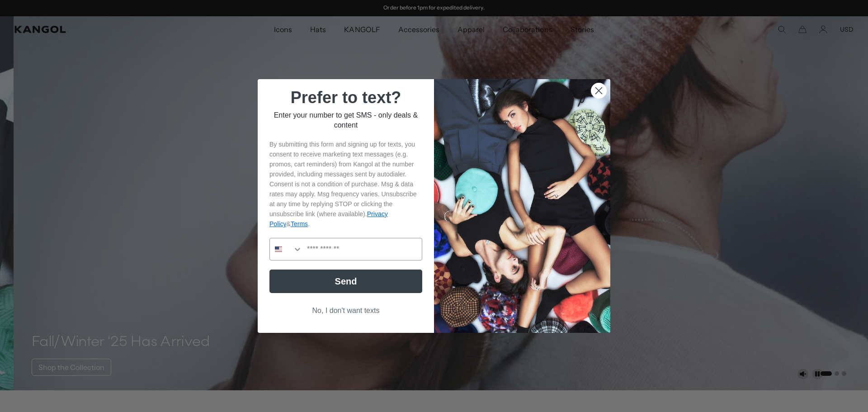 This screenshot has width=868, height=412. I want to click on a: Terms, so click(299, 224).